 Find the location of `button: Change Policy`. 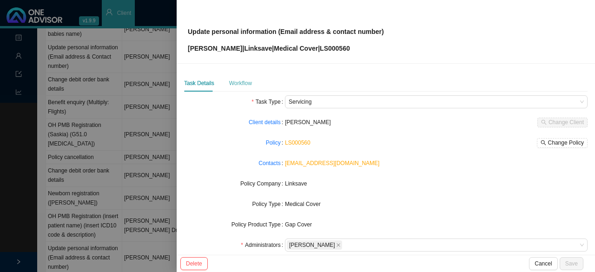

button: Change Policy is located at coordinates (562, 143).